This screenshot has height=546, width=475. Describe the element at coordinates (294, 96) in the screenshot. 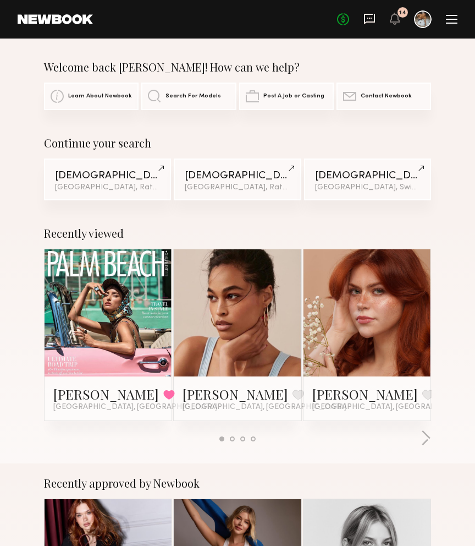

I see `span: Post A Job or Casting` at that location.